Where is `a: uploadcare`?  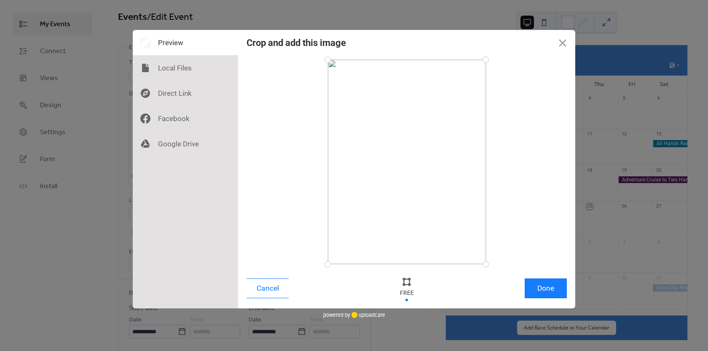 a: uploadcare is located at coordinates (368, 315).